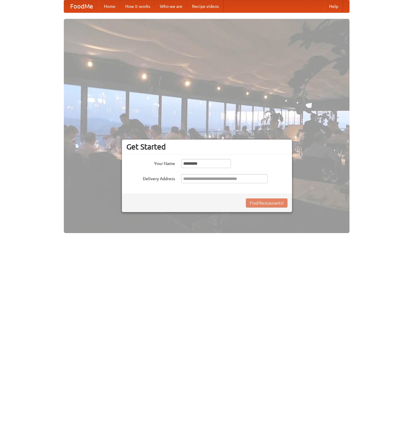  What do you see at coordinates (334, 6) in the screenshot?
I see `a: Help` at bounding box center [334, 6].